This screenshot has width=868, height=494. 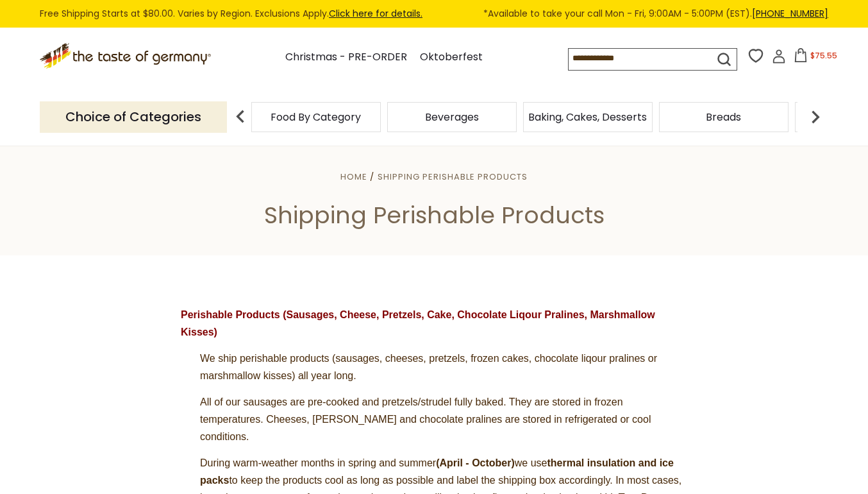 I want to click on a: Click here for details., so click(x=376, y=13).